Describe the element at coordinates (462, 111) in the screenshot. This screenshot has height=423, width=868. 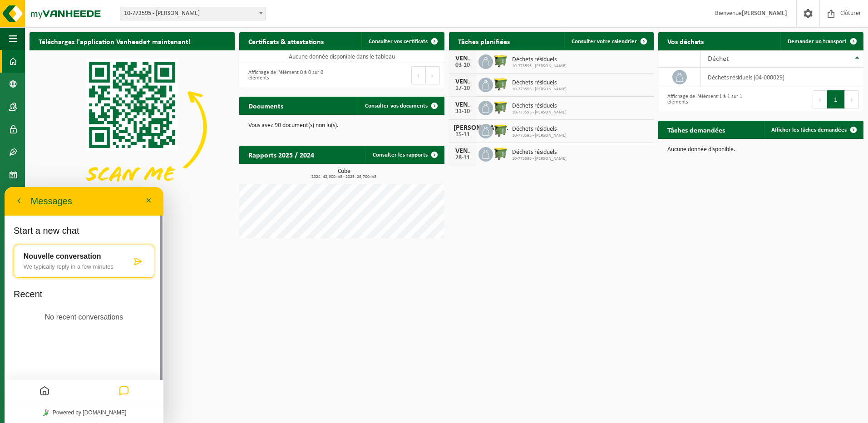
I see `div: 31-10` at that location.